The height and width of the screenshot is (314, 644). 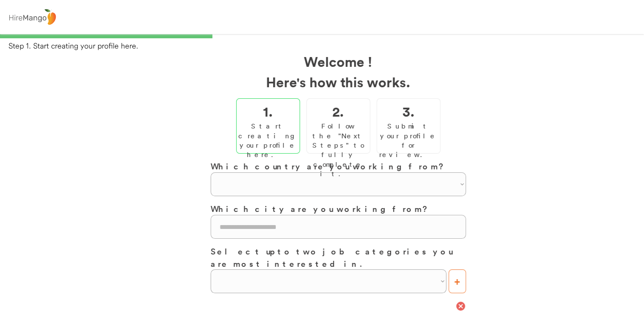 I want to click on button: cancel, so click(x=460, y=306).